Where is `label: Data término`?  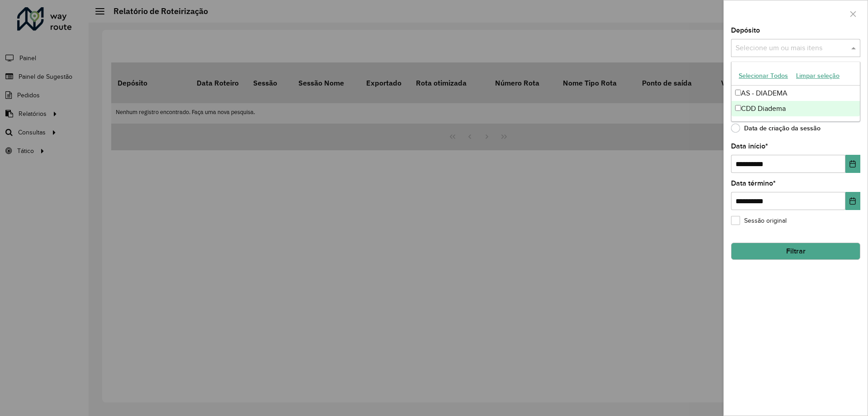 label: Data término is located at coordinates (754, 183).